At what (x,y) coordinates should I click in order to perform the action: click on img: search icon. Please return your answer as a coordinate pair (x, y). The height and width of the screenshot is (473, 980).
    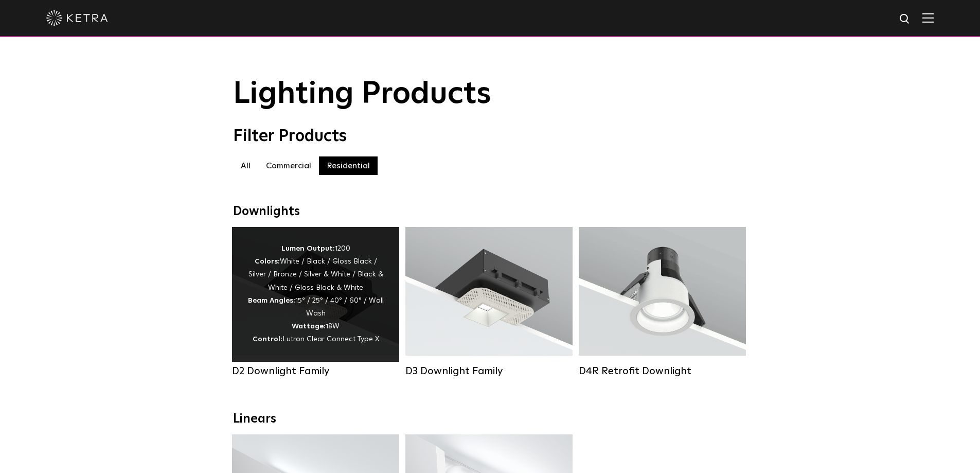
    Looking at the image, I should click on (905, 19).